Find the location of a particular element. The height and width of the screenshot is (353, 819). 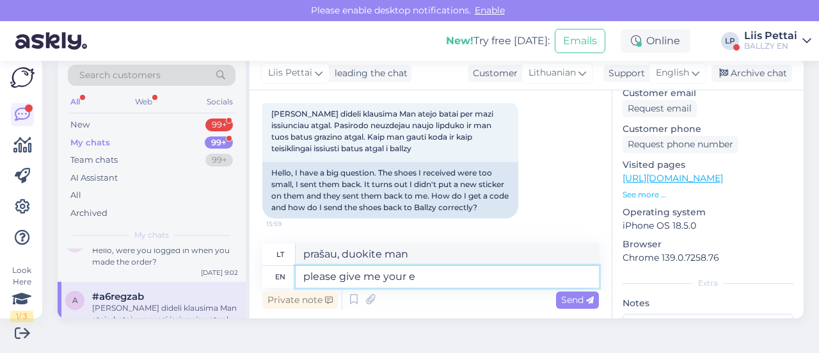

p: Notes is located at coordinates (708, 303).